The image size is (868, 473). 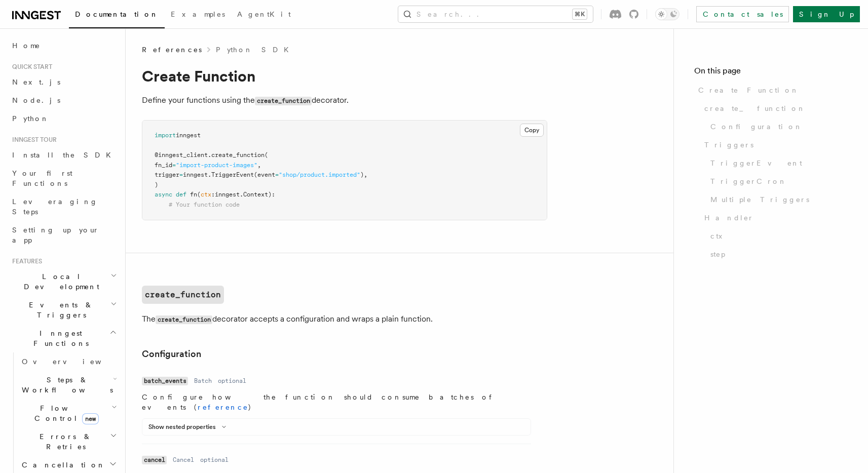 What do you see at coordinates (69, 361) in the screenshot?
I see `a: Overview` at bounding box center [69, 361].